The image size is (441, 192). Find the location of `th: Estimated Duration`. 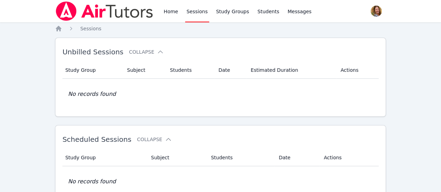

th: Estimated Duration is located at coordinates (291, 70).